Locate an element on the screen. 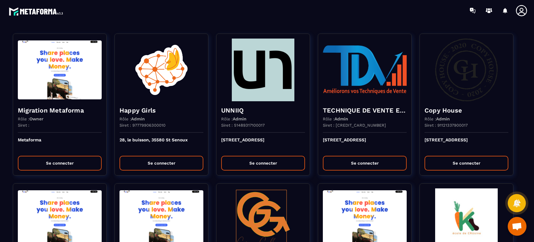 Image resolution: width=534 pixels, height=242 pixels. span: Owner is located at coordinates (36, 119).